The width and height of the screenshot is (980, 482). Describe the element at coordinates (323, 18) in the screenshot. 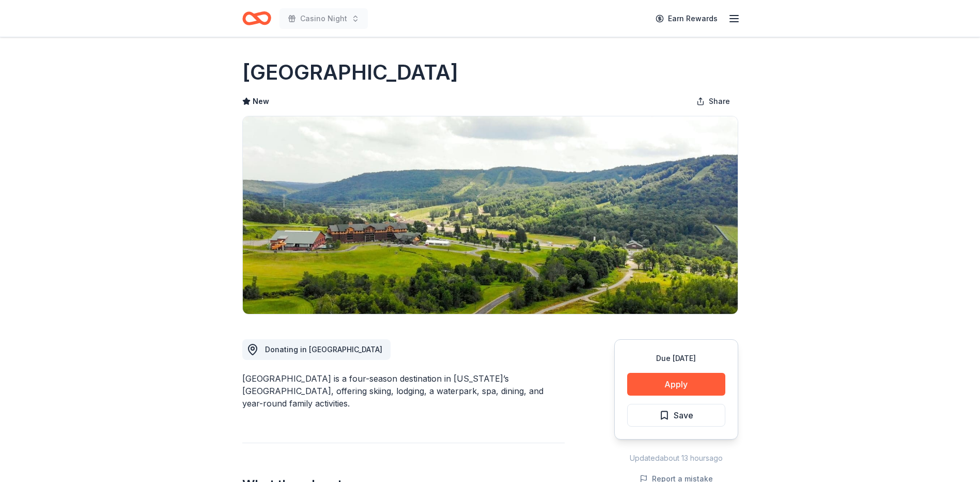

I see `span: Casino Night` at that location.